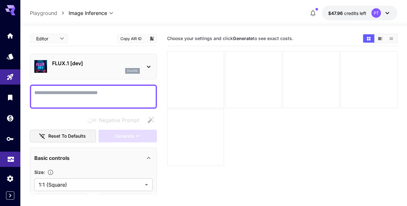 The height and width of the screenshot is (206, 407). I want to click on div: Wallet, so click(10, 118).